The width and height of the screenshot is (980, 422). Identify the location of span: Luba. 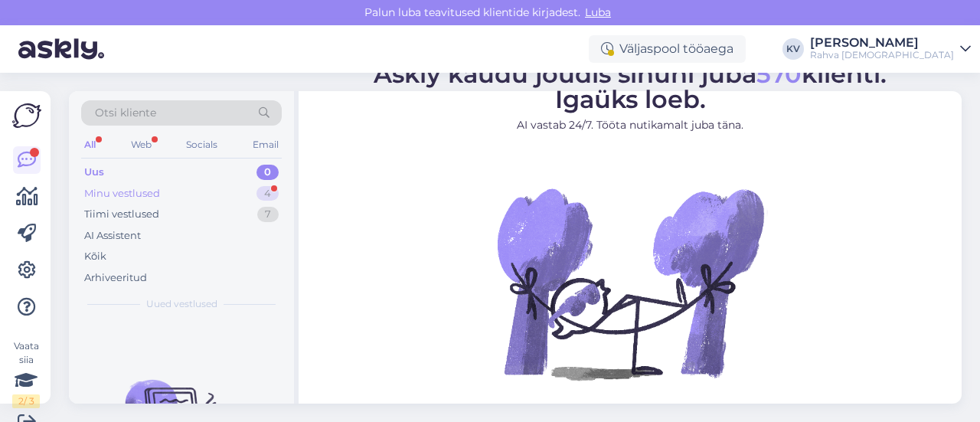
(598, 12).